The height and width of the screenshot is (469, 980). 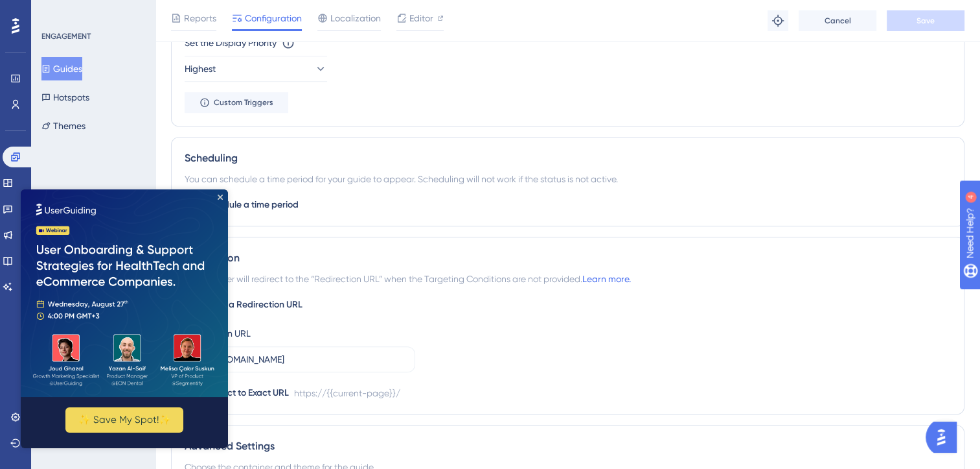 What do you see at coordinates (300, 359) in the screenshot?
I see `input: https://www.example.com/` at bounding box center [300, 359].